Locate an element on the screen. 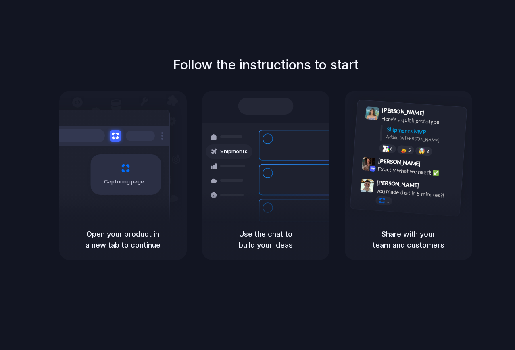  h5: Use the chat to build your ideas is located at coordinates (266, 240).